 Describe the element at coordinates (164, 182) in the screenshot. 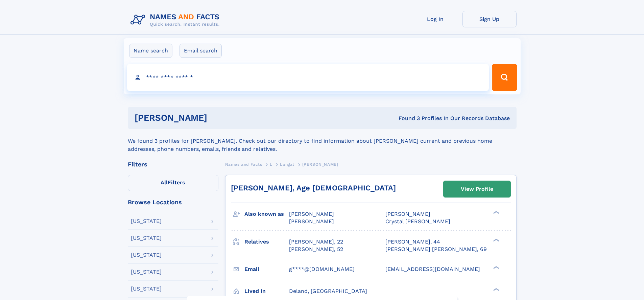

I see `span: All` at that location.